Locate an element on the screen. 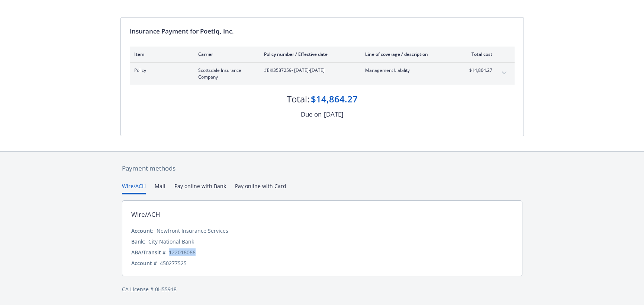 Image resolution: width=644 pixels, height=305 pixels. div: 450277525 is located at coordinates (173, 263).